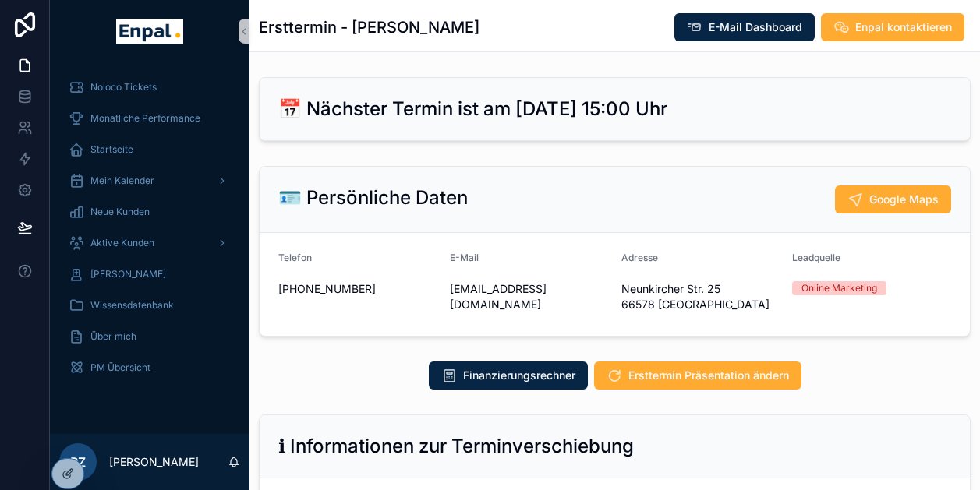  What do you see at coordinates (893, 28) in the screenshot?
I see `button: Enpal kontaktieren` at bounding box center [893, 28].